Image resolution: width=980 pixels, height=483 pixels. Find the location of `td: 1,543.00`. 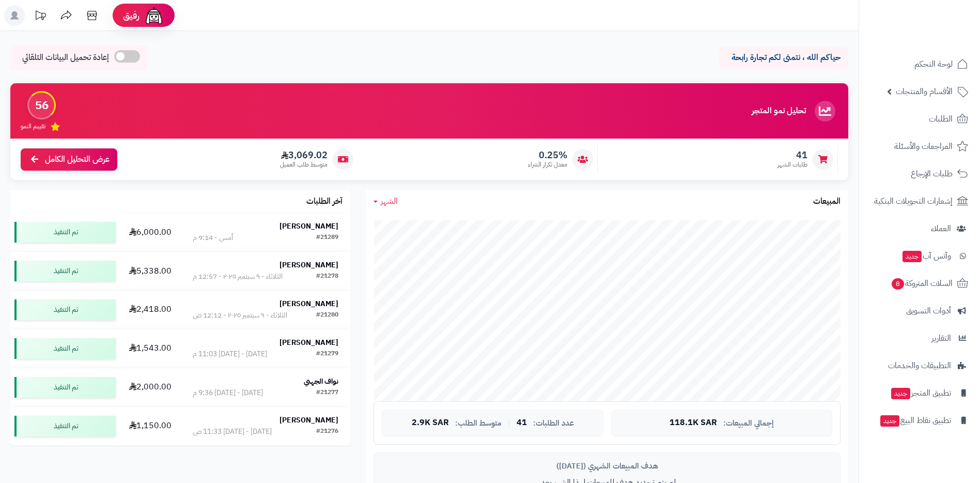

td: 1,543.00 is located at coordinates (150, 348).